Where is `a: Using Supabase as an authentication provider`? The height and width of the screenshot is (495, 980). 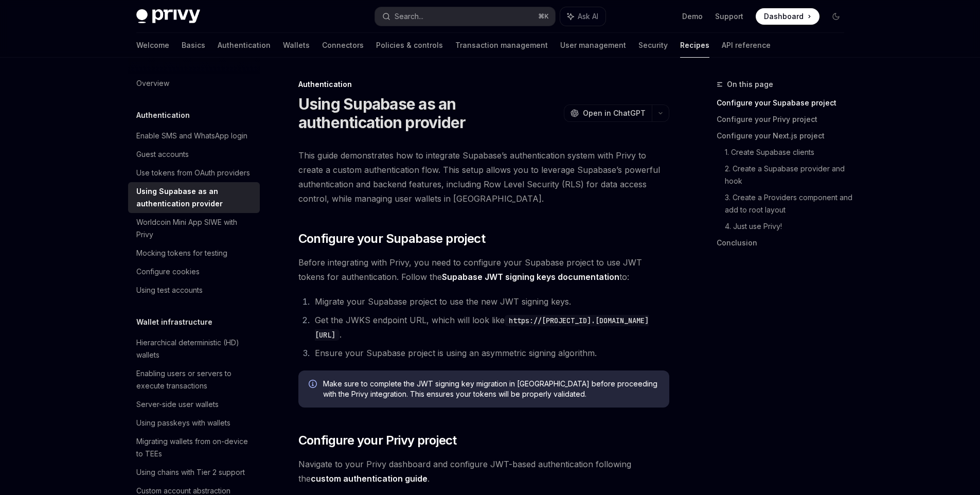 a: Using Supabase as an authentication provider is located at coordinates (194, 198).